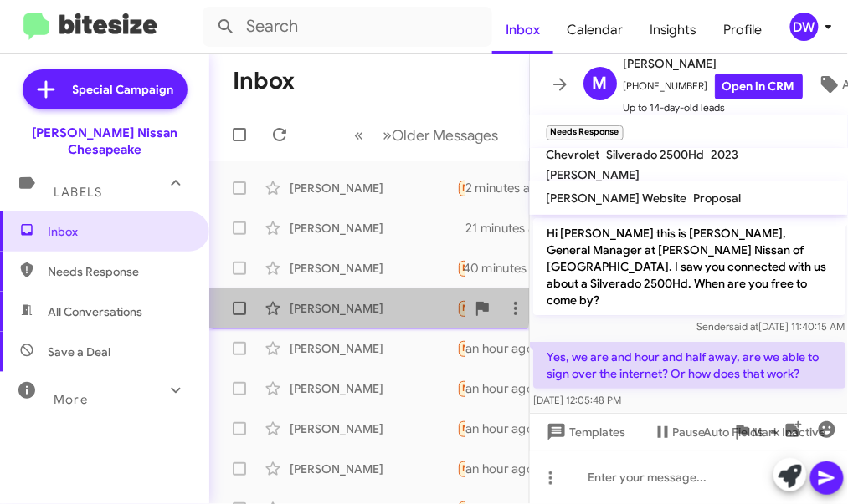 The width and height of the screenshot is (848, 504). What do you see at coordinates (264, 81) in the screenshot?
I see `h1: Inbox` at bounding box center [264, 81].